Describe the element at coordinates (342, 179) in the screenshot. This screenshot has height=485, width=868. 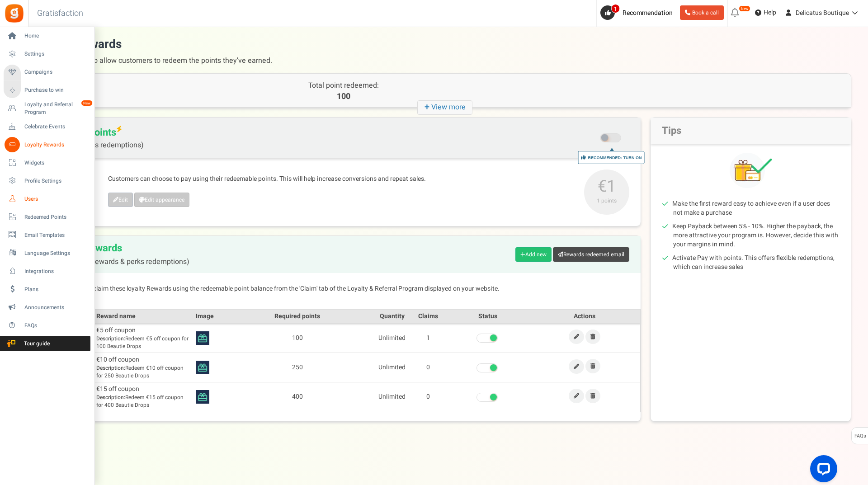
I see `p: Customers can choose to pay using their redeemable points. This will help increase conversions an...` at that location.